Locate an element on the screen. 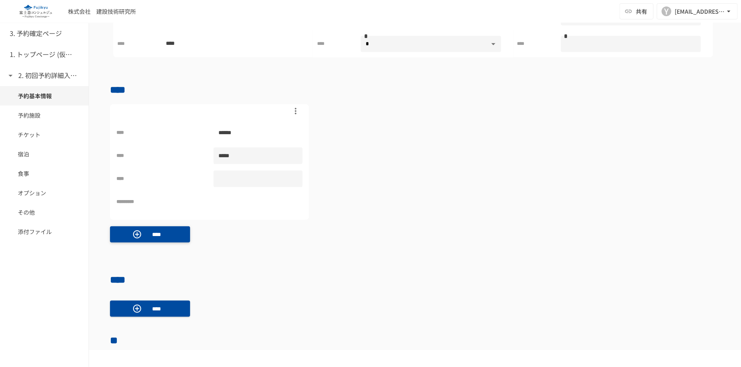  img: eQeGXtYPV2fEKIA3pizDiVdzO5gJTl2ahLbsPaD2E4R is located at coordinates (36, 11).